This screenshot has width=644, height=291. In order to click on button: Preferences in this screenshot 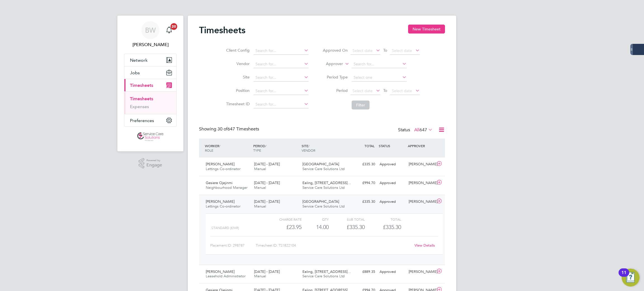, I will do `click(150, 120)`.